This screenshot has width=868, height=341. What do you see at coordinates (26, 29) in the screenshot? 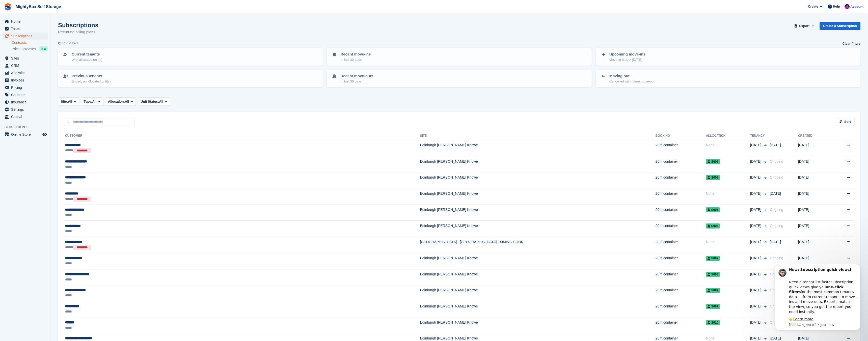
I see `span: Tasks` at bounding box center [26, 29].